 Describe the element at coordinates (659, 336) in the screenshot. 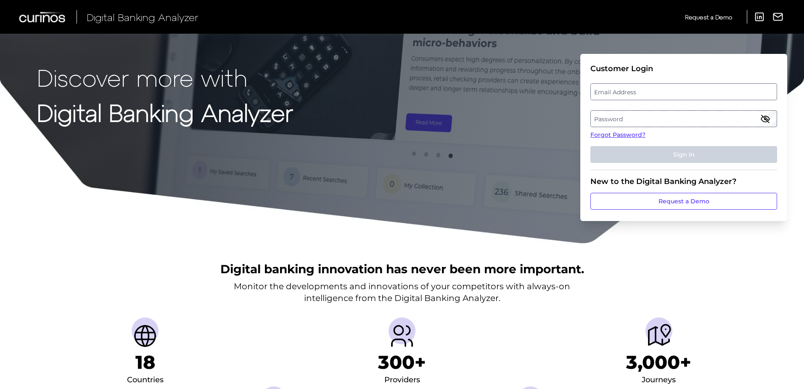

I see `img: Journeys` at that location.